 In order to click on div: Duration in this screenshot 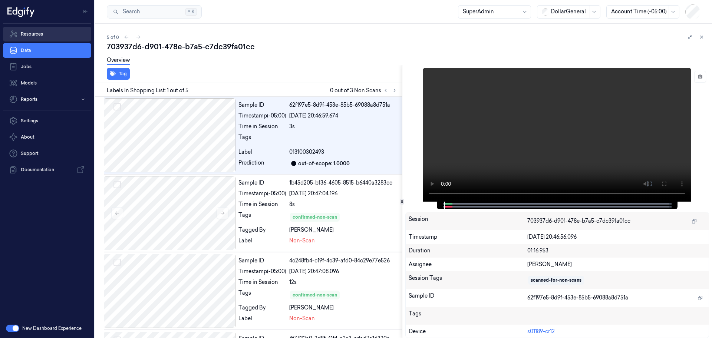, I will do `click(468, 251)`.